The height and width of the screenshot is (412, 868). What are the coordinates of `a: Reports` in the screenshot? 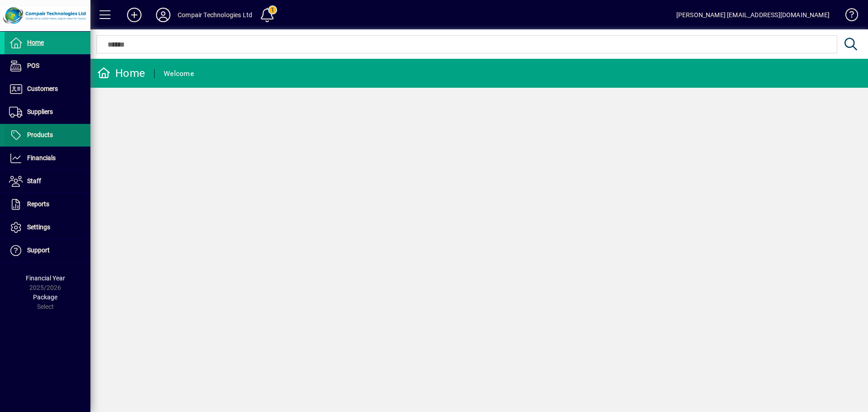 It's located at (48, 204).